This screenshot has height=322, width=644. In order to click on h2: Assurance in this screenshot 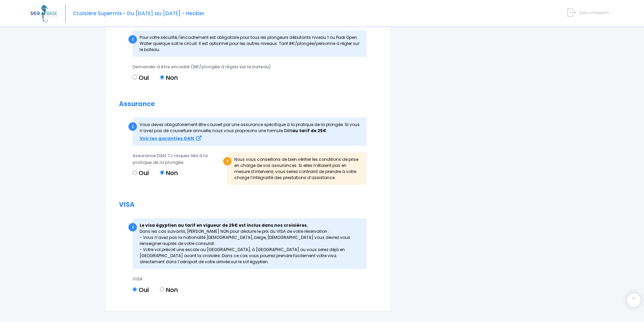, I will do `click(248, 104)`.